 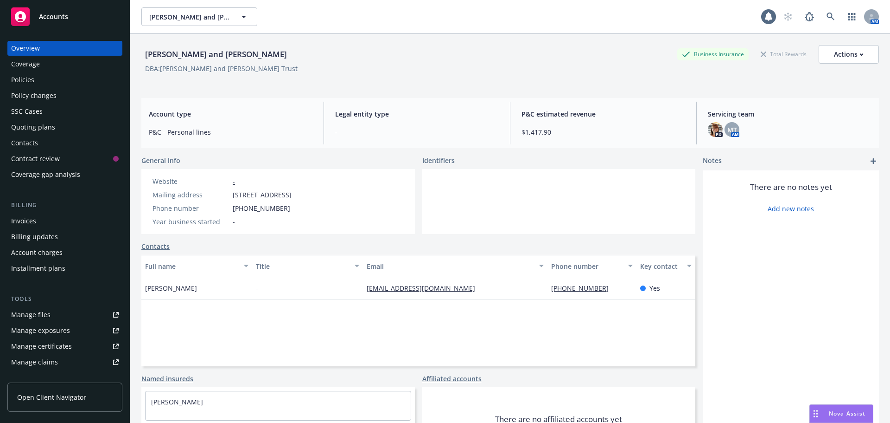 I want to click on div: Coverage gap analysis, so click(x=45, y=174).